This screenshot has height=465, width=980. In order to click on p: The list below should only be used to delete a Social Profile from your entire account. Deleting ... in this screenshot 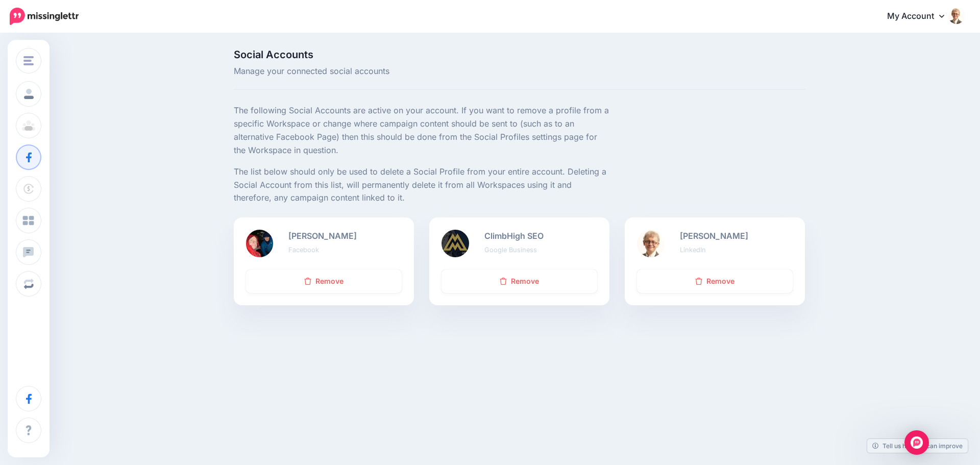, I will do `click(422, 185)`.